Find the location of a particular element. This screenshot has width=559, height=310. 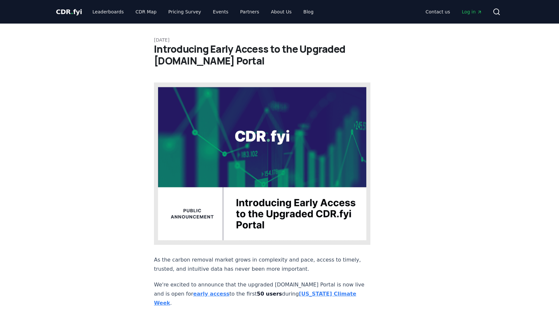

a: About Us is located at coordinates (281, 12).